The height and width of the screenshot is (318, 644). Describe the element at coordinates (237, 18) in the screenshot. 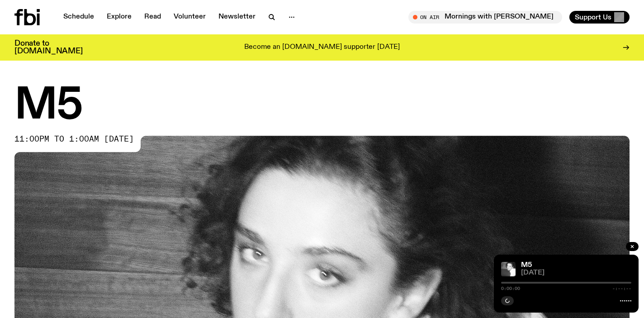

I see `a: Newsletter` at that location.